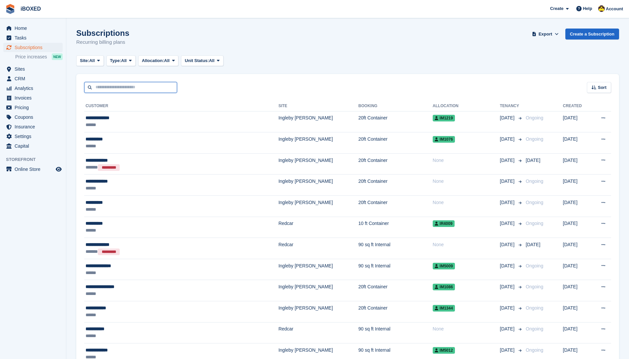 The height and width of the screenshot is (359, 629). What do you see at coordinates (116, 61) in the screenshot?
I see `span: Type:` at bounding box center [116, 61].